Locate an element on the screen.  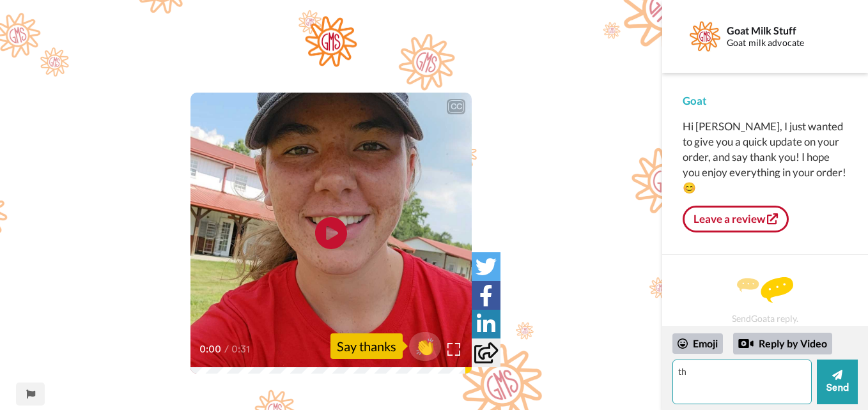
a: Leave a review is located at coordinates (736, 219).